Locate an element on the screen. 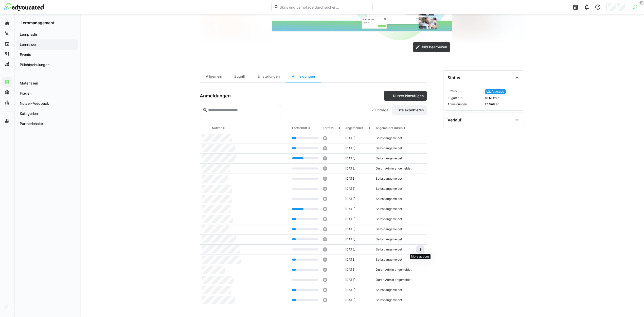 This screenshot has height=317, width=644. div: Anmeldungen is located at coordinates (303, 77).